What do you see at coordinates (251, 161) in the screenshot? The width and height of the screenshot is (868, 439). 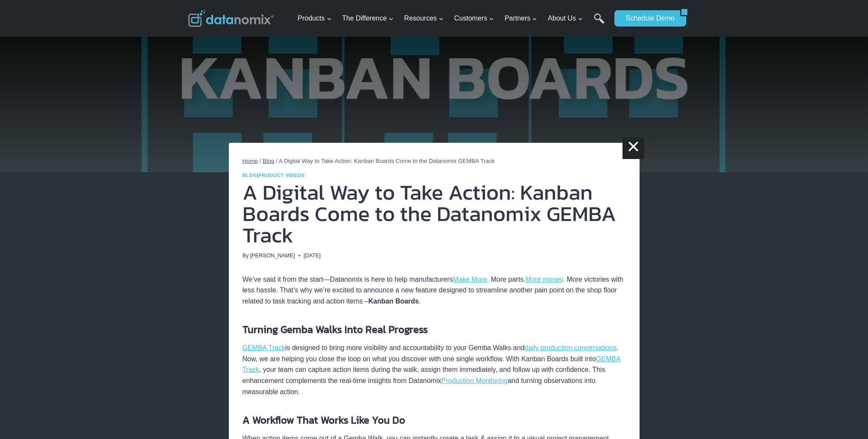 I see `span: Home` at bounding box center [251, 161].